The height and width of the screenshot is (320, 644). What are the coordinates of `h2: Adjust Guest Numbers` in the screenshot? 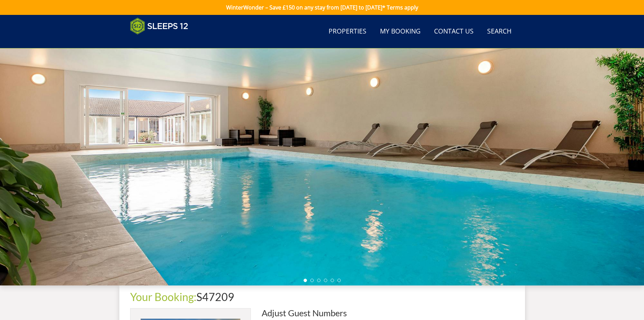 It's located at (388, 313).